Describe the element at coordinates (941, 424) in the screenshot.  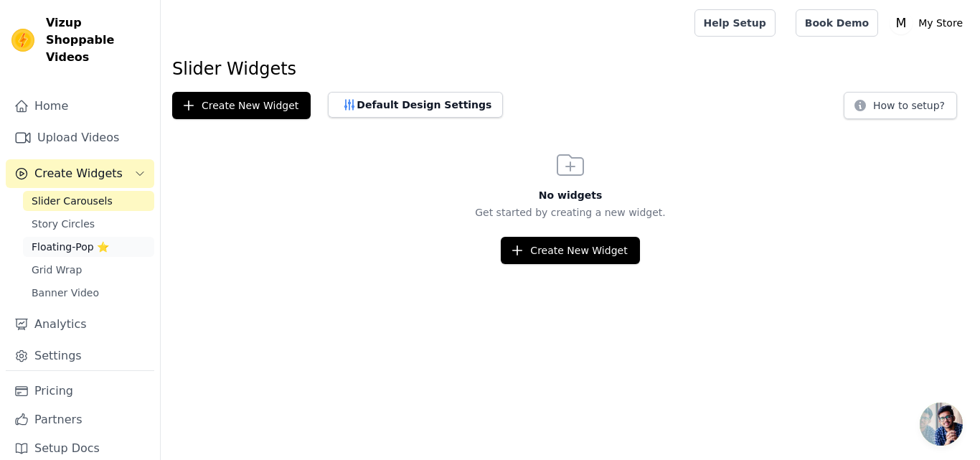
I see `a: Open chat` at that location.